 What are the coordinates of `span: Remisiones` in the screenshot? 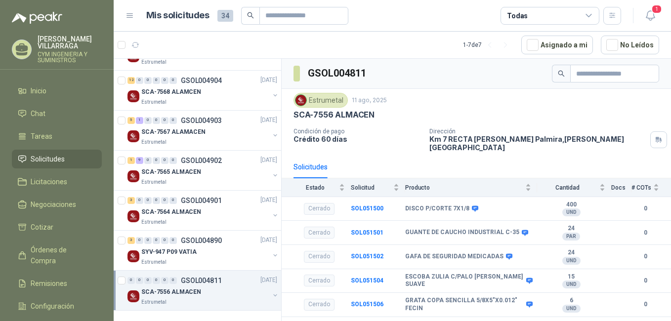 It's located at (49, 283).